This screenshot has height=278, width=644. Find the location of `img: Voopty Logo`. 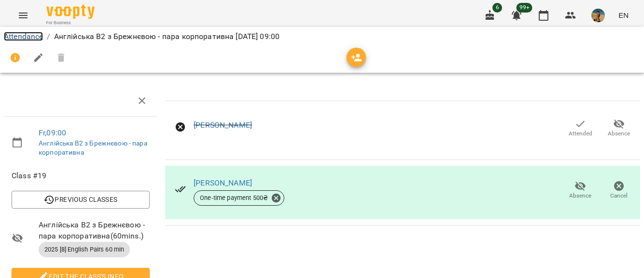

img: Voopty Logo is located at coordinates (71, 12).